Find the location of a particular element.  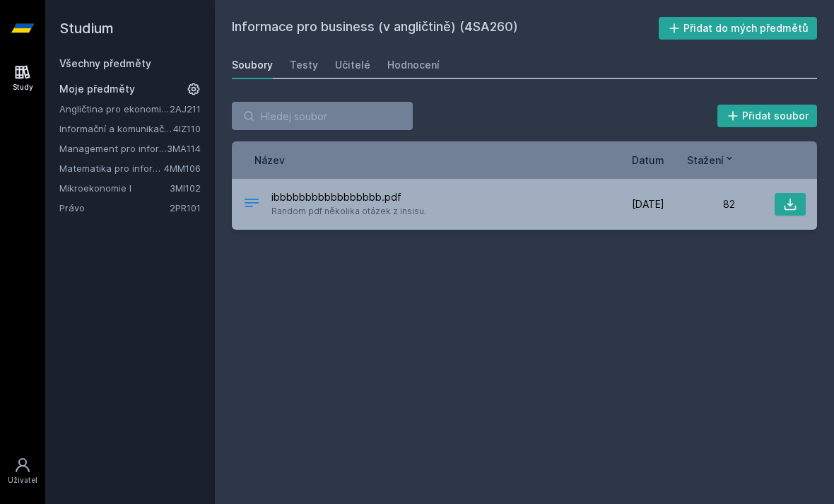

a: Mikroekonomie I is located at coordinates (114, 188).